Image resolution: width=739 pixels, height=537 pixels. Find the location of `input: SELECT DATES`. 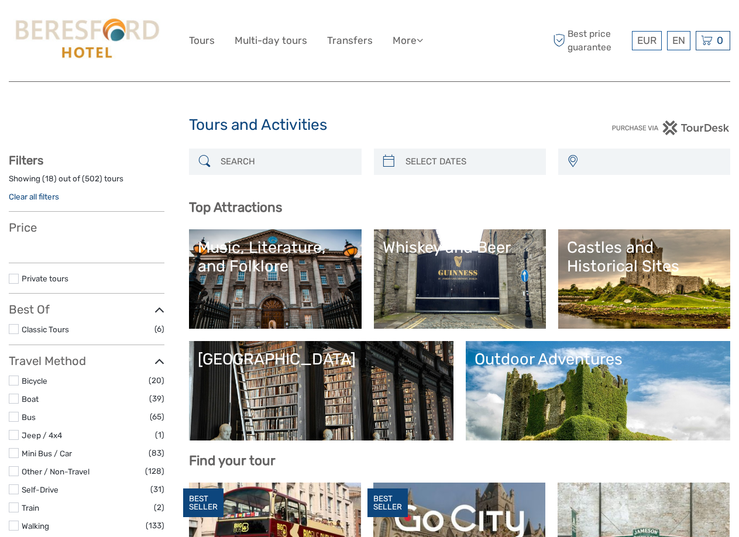

input: SELECT DATES is located at coordinates (471, 162).